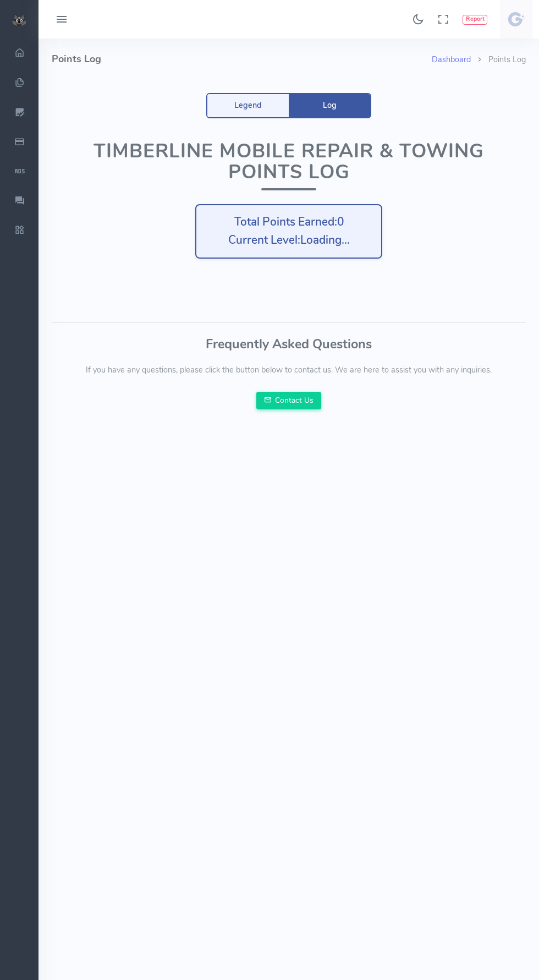  What do you see at coordinates (241, 59) in the screenshot?
I see `h4: Points Log` at bounding box center [241, 59].